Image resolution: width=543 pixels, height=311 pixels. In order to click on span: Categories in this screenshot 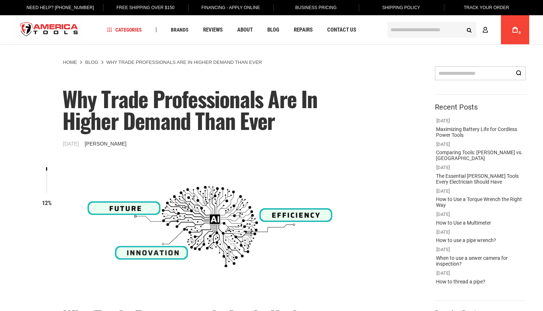, I will do `click(124, 30)`.